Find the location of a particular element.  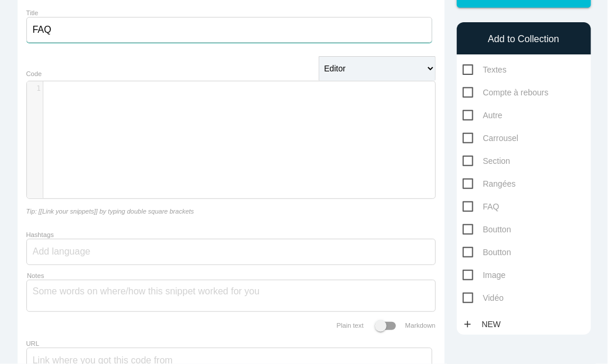

i: Tip: [[Link your snippets]] by typing double square brackets is located at coordinates (110, 211).